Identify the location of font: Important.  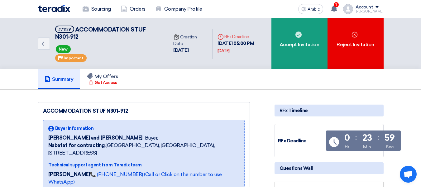
(74, 58).